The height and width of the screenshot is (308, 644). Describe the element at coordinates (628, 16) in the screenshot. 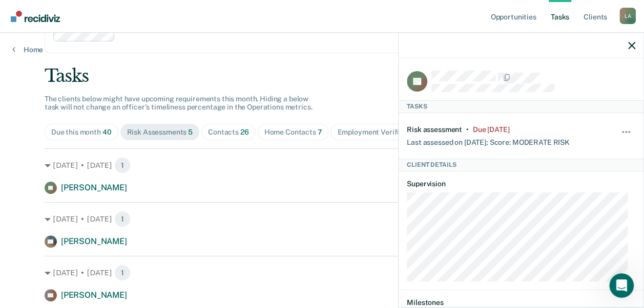

I see `div: L A` at that location.